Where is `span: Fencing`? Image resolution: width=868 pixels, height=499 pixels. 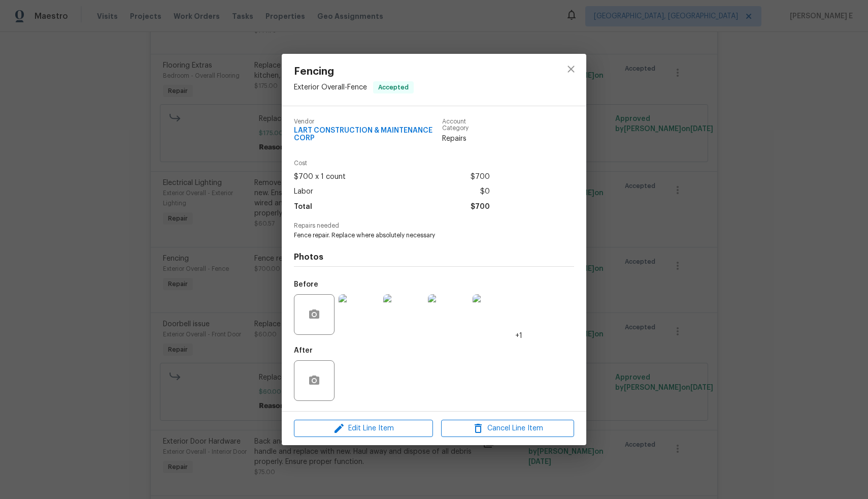
span: Fencing is located at coordinates (354, 72).